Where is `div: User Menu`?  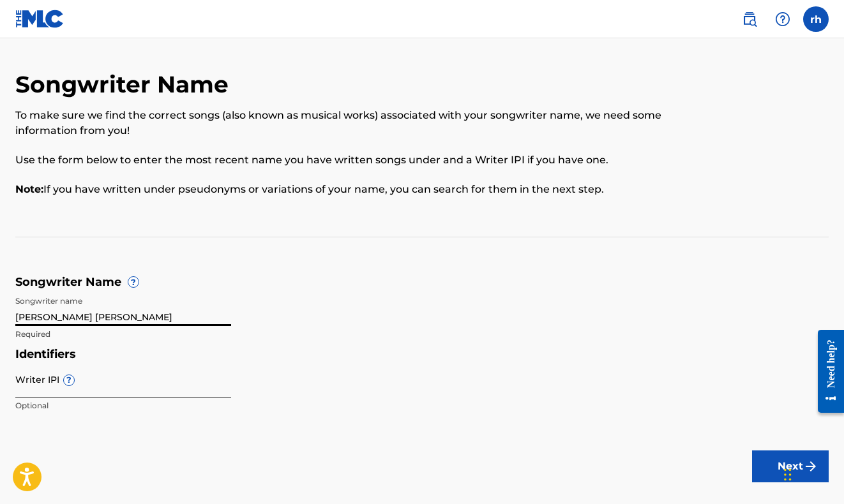 div: User Menu is located at coordinates (815, 19).